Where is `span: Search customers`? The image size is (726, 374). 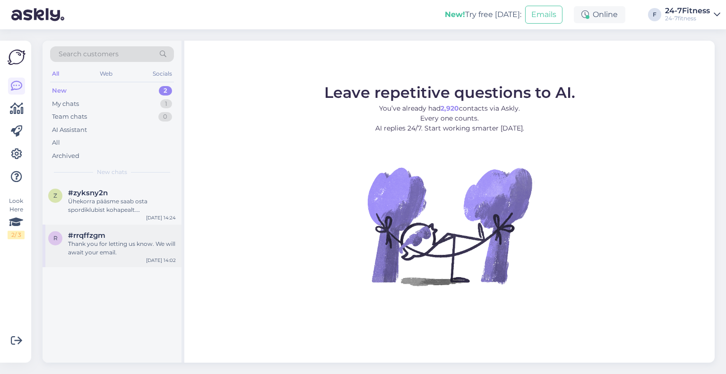
span: Search customers is located at coordinates (88, 54).